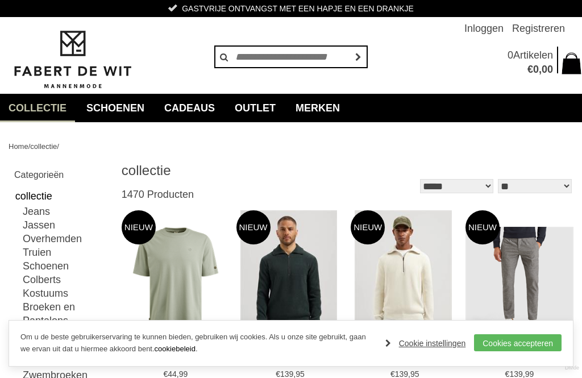 The width and height of the screenshot is (582, 378). Describe the element at coordinates (518, 343) in the screenshot. I see `a: Cookies accepteren` at that location.